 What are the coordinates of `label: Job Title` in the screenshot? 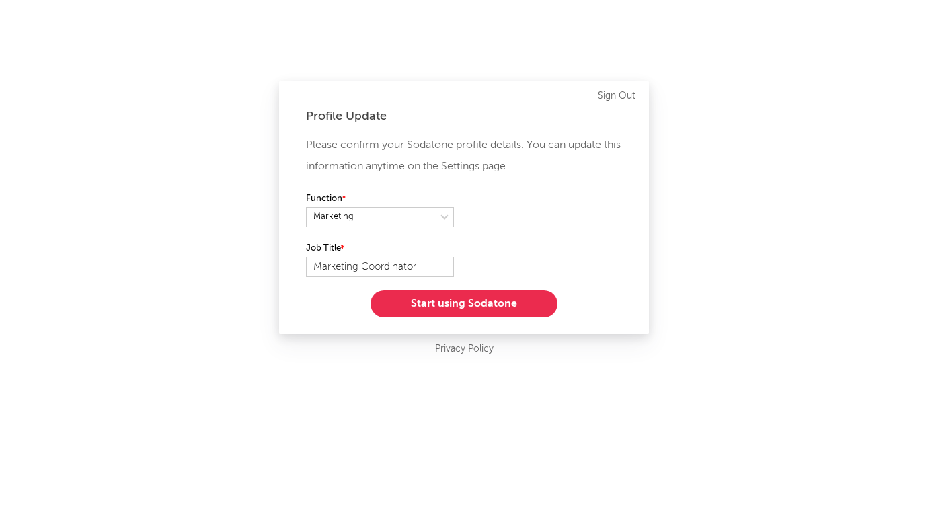 It's located at (380, 249).